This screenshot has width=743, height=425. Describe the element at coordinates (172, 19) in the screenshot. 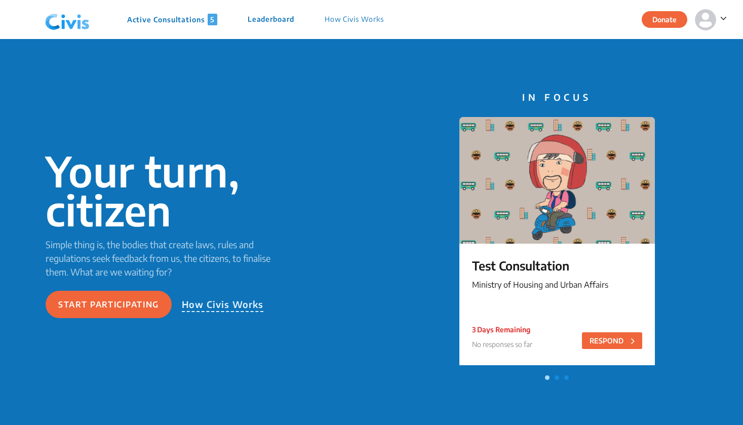

I see `p: Active Consultations` at that location.